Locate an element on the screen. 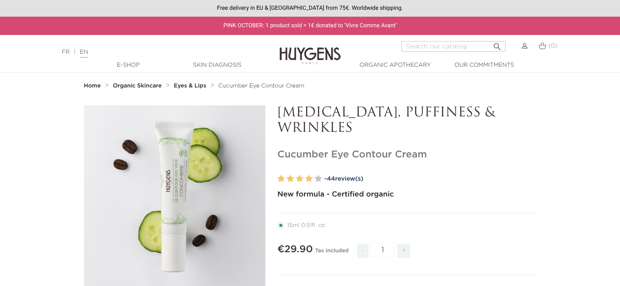 The height and width of the screenshot is (286, 620). a: E-Shop is located at coordinates (128, 65).